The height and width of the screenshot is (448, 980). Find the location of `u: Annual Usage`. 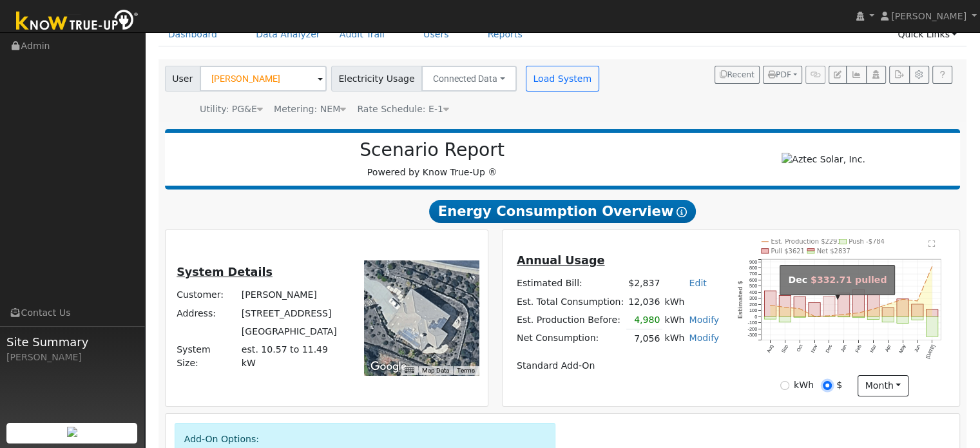

u: Annual Usage is located at coordinates (561, 261).